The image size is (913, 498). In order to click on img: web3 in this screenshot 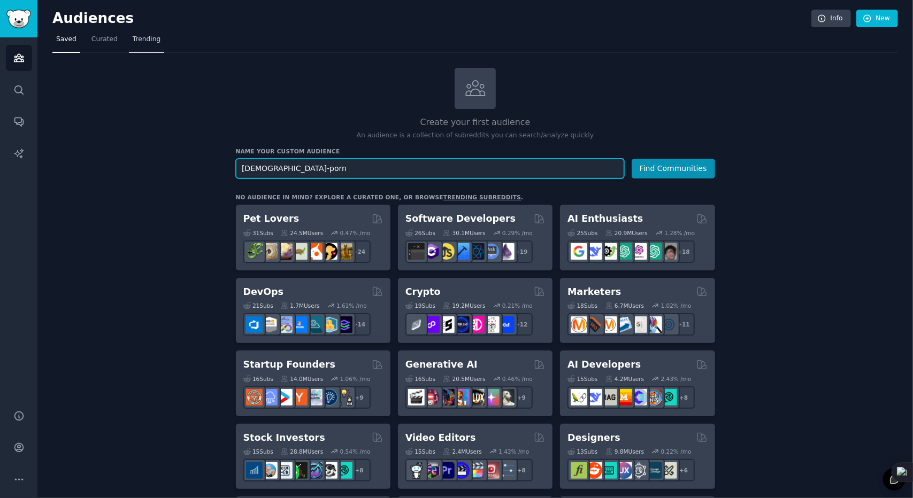, I will do `click(461, 325)`.